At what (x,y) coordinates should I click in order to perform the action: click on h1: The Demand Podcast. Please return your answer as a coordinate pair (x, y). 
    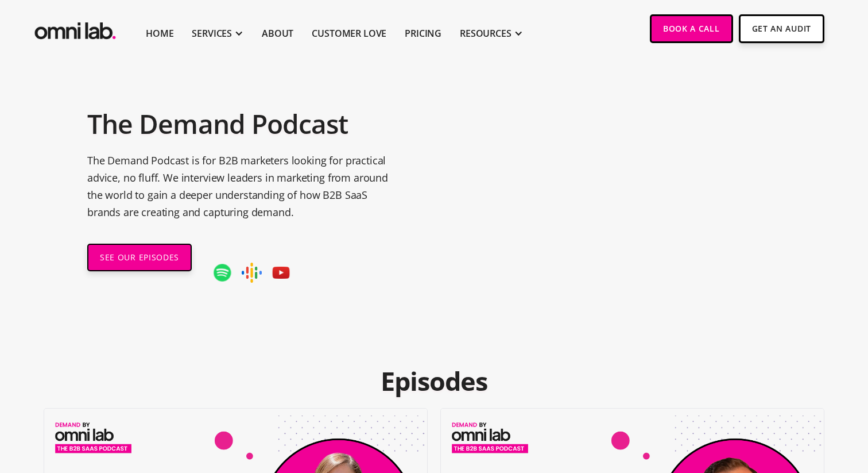
    Looking at the image, I should click on (245, 124).